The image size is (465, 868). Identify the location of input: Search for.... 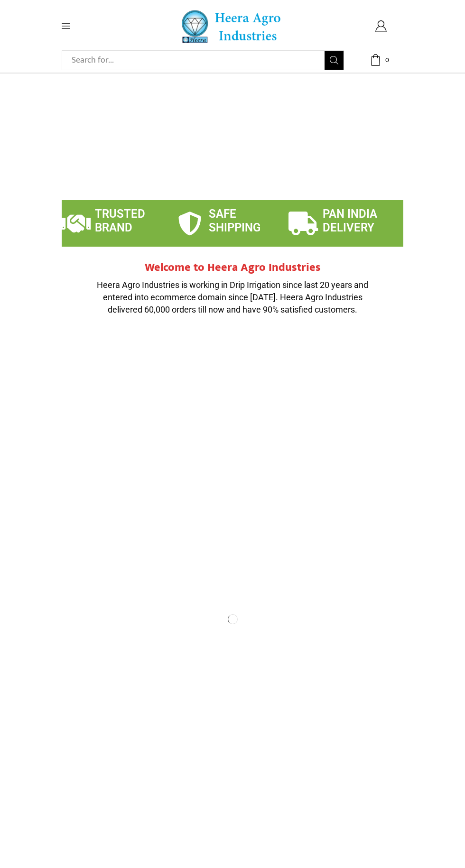
(196, 60).